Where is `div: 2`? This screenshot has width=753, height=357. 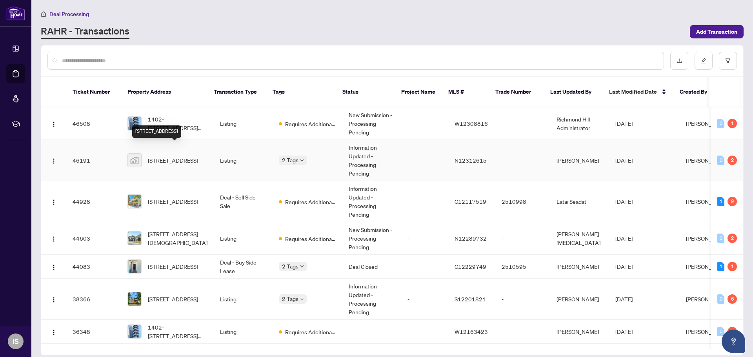 div: 2 is located at coordinates (732, 238).